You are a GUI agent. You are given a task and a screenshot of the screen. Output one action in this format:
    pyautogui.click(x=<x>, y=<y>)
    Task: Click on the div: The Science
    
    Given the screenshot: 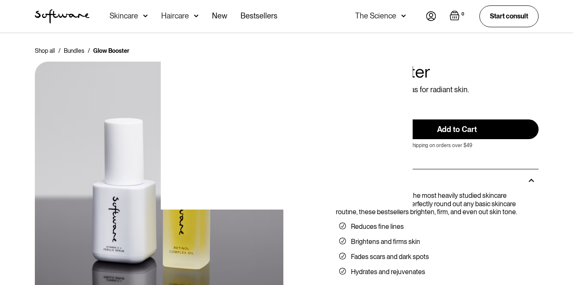 What is the action you would take?
    pyautogui.click(x=376, y=16)
    